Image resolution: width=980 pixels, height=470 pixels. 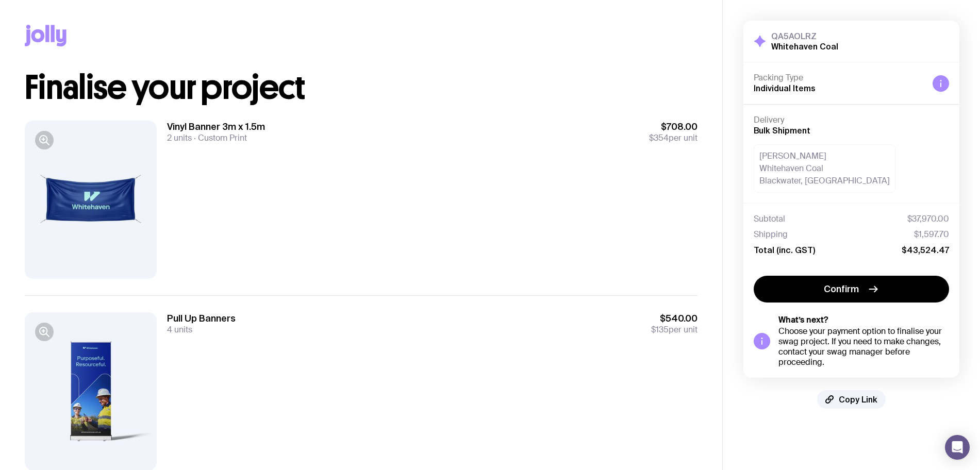 What do you see at coordinates (839, 78) in the screenshot?
I see `h4: Packing Type` at bounding box center [839, 78].